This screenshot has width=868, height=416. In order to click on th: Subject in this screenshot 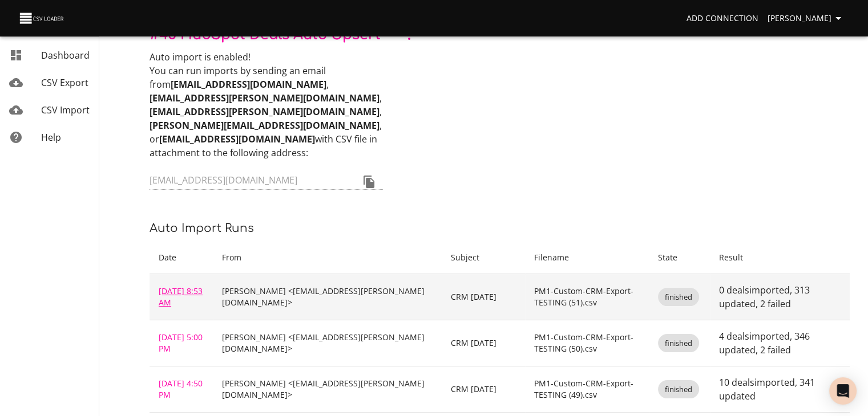, I will do `click(483, 258)`.